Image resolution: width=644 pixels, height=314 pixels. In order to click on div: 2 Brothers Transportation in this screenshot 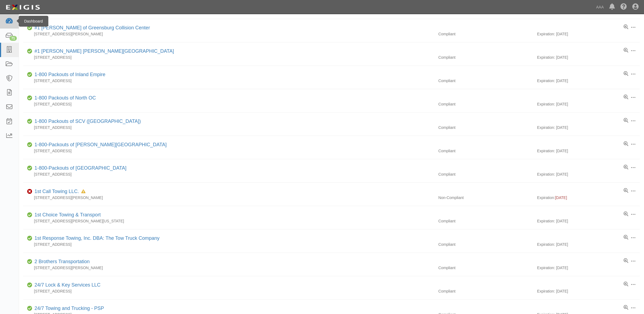, I will do `click(61, 261)`.